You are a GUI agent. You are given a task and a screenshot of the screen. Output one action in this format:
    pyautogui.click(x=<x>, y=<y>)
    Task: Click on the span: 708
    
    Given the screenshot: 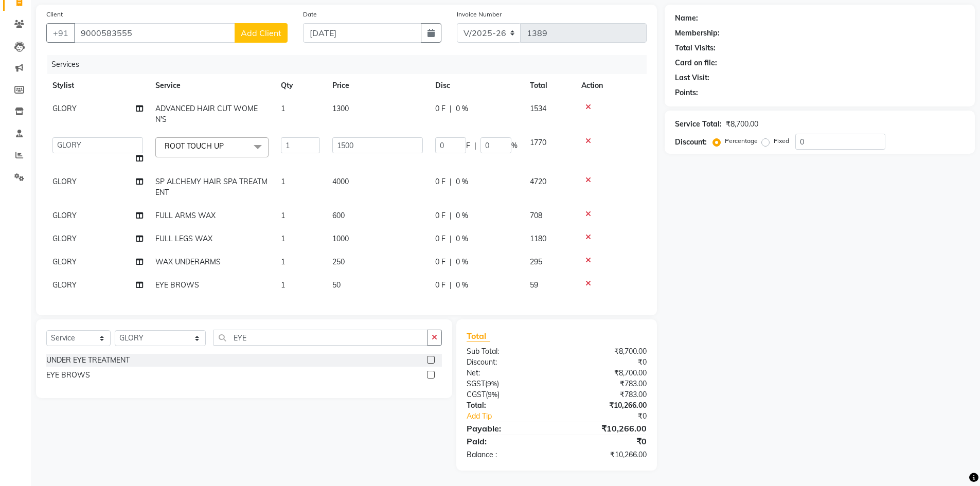 What is the action you would take?
    pyautogui.click(x=536, y=215)
    